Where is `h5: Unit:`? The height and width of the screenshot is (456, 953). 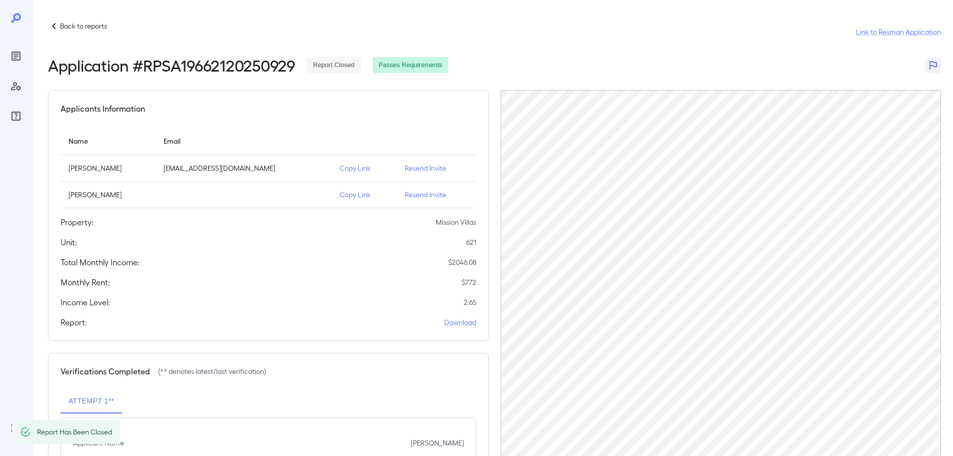
h5: Unit: is located at coordinates (69, 242).